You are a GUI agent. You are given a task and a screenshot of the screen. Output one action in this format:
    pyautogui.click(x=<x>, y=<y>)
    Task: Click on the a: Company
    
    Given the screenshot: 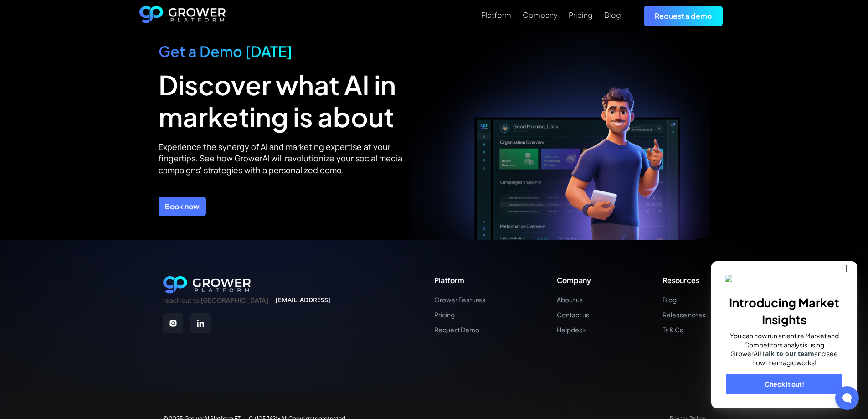 What is the action you would take?
    pyautogui.click(x=540, y=15)
    